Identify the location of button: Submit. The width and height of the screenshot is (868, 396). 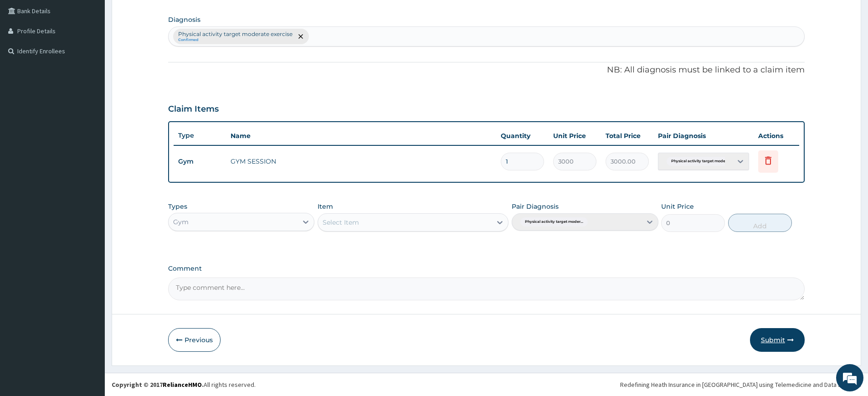
(778, 340).